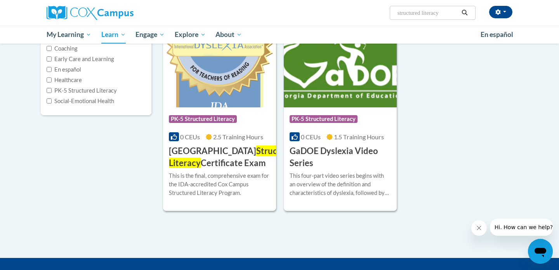  What do you see at coordinates (497, 34) in the screenshot?
I see `span: En español` at bounding box center [497, 34].